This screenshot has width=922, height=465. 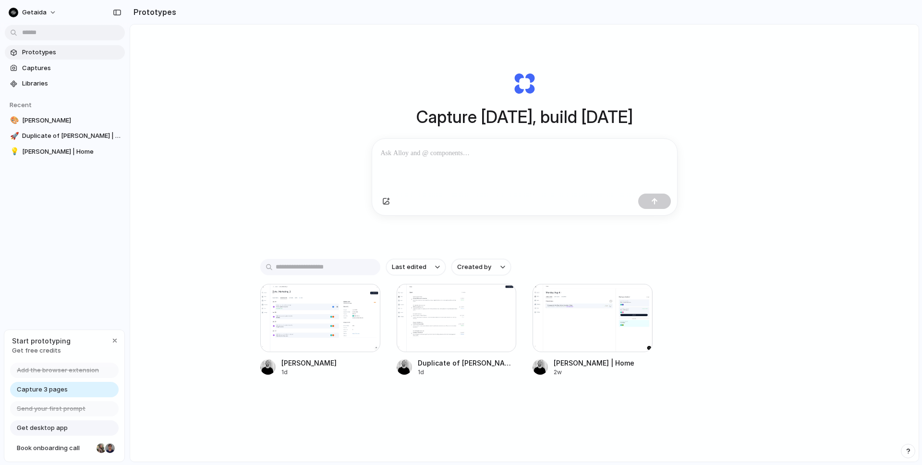 What do you see at coordinates (41, 351) in the screenshot?
I see `span: Get free credits` at bounding box center [41, 351].